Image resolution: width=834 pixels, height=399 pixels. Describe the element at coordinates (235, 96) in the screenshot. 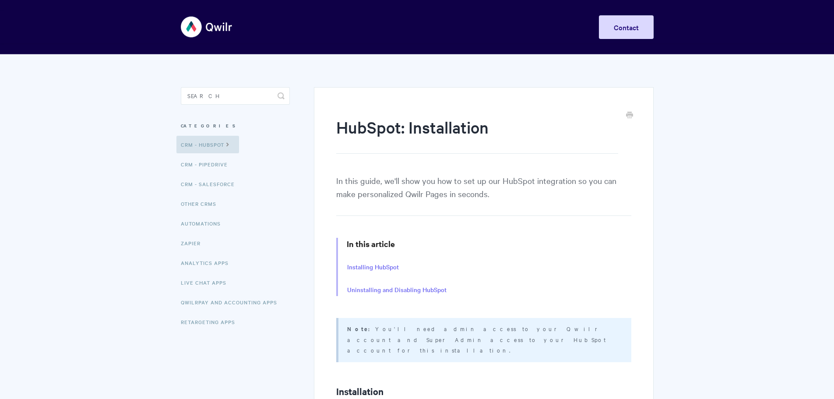

I see `input: Search` at that location.